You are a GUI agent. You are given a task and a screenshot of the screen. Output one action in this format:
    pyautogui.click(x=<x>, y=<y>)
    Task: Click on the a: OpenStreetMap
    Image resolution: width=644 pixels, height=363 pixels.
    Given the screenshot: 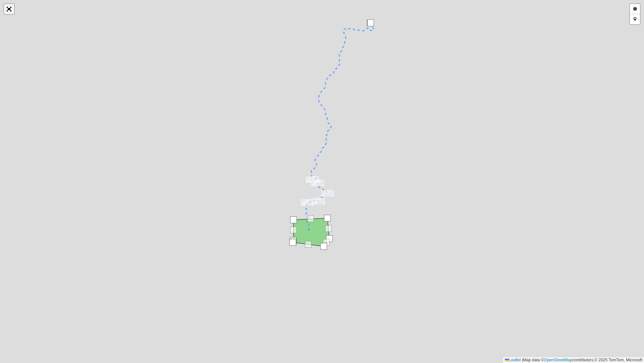 What is the action you would take?
    pyautogui.click(x=559, y=359)
    